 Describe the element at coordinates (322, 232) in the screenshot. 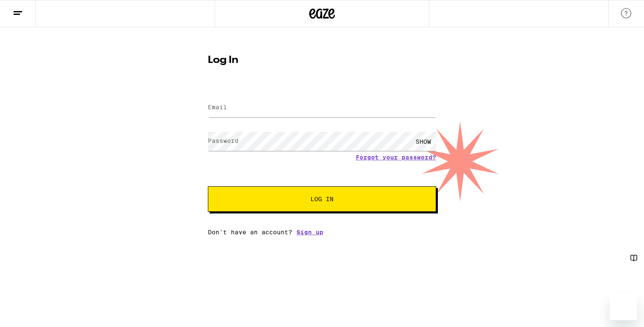

I see `div: Don't have an account?` at that location.